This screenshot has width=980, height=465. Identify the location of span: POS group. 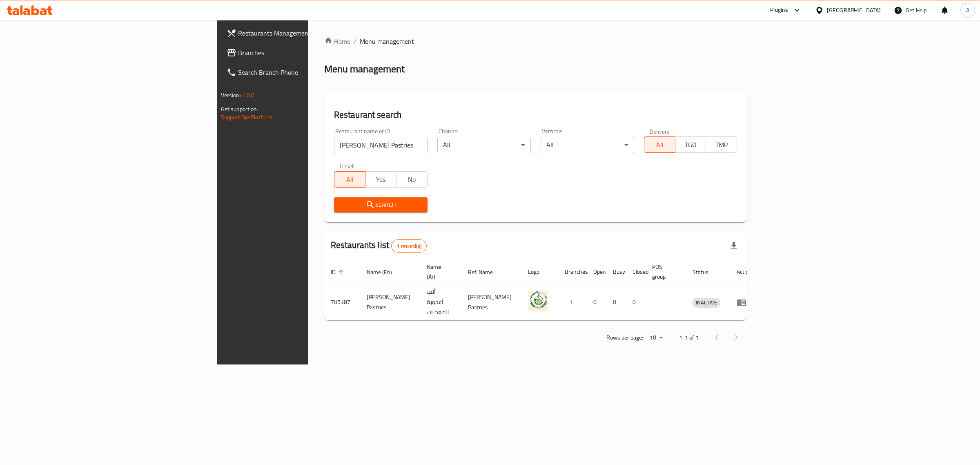
(664, 271).